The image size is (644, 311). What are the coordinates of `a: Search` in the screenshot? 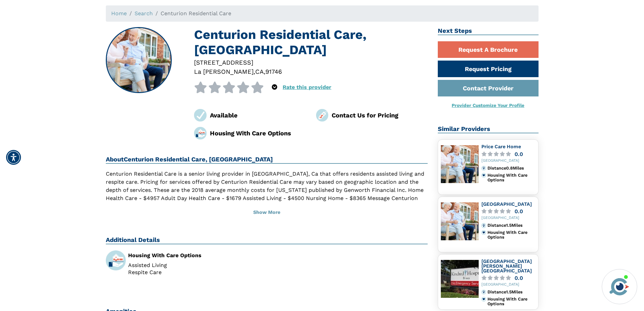 It's located at (144, 13).